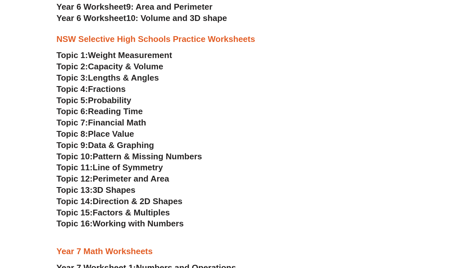  What do you see at coordinates (169, 7) in the screenshot?
I see `span: 9: Area and Perimeter` at bounding box center [169, 7].